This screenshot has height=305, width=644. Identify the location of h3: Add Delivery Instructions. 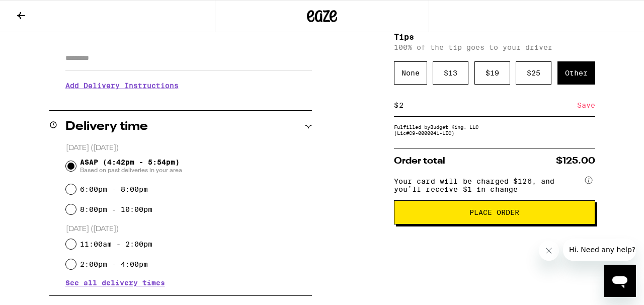
(189, 86).